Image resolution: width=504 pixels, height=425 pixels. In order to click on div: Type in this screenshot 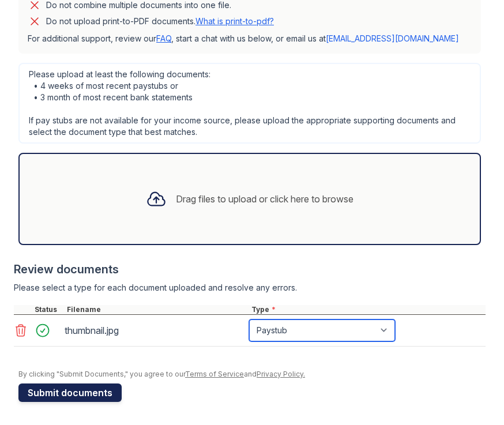, I will do `click(368, 310)`.